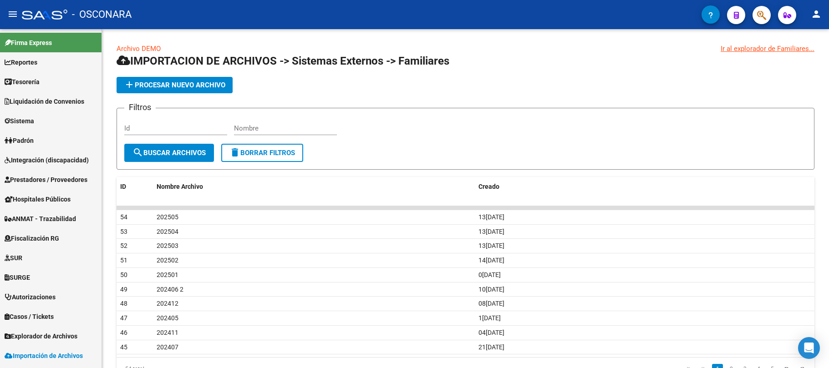 The height and width of the screenshot is (368, 829). Describe the element at coordinates (32, 238) in the screenshot. I see `span: Fiscalización RG` at that location.